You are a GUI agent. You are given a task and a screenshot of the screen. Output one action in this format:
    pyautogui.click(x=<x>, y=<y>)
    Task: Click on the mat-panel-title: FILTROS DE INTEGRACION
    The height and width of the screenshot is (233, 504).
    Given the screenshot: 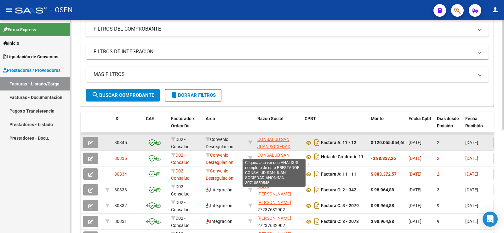 What is the action you would take?
    pyautogui.click(x=283, y=52)
    